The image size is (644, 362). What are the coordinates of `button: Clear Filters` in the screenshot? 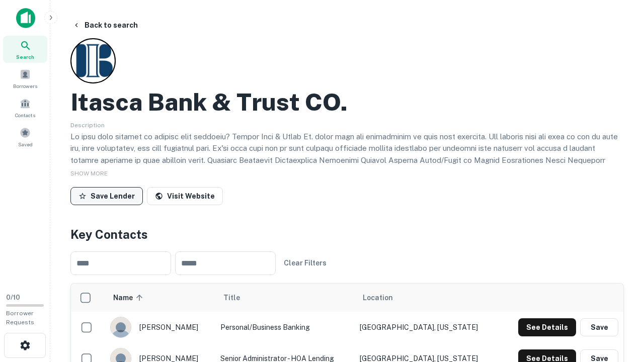 It's located at (305, 263).